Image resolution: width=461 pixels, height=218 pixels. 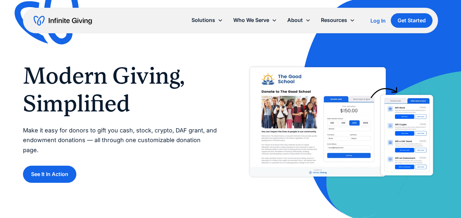 What do you see at coordinates (49, 174) in the screenshot?
I see `a: See It In Action` at bounding box center [49, 174].